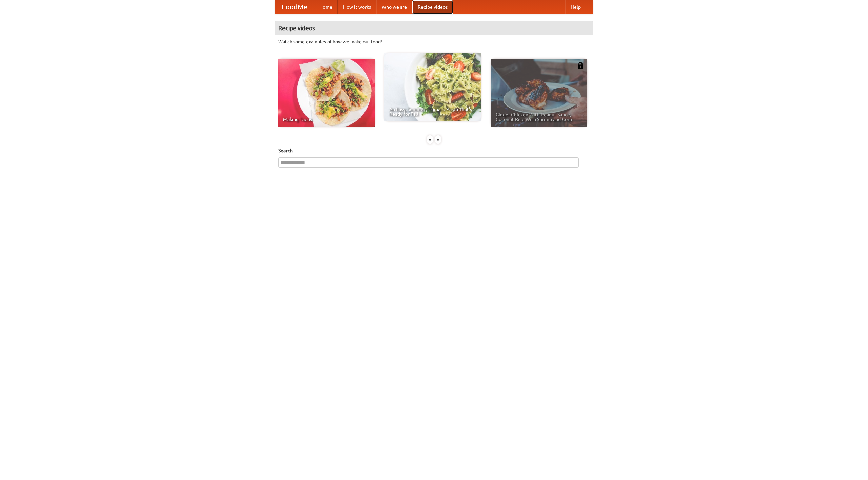 The image size is (868, 480). Describe the element at coordinates (326, 7) in the screenshot. I see `a: Home` at that location.